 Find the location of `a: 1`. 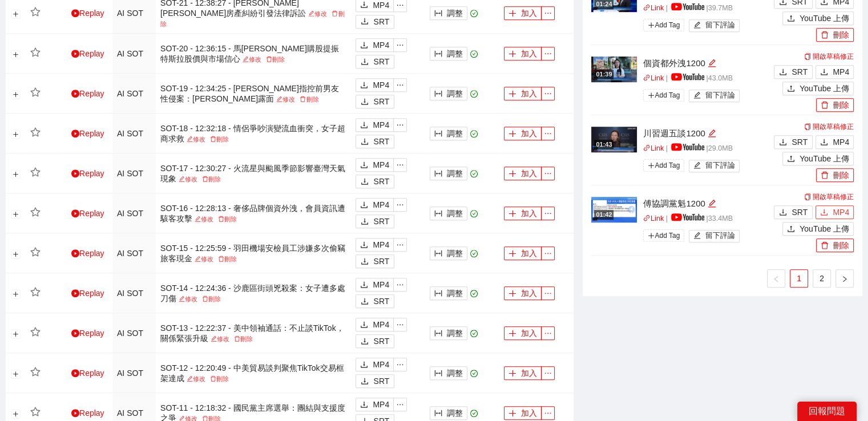

a: 1 is located at coordinates (798, 278).